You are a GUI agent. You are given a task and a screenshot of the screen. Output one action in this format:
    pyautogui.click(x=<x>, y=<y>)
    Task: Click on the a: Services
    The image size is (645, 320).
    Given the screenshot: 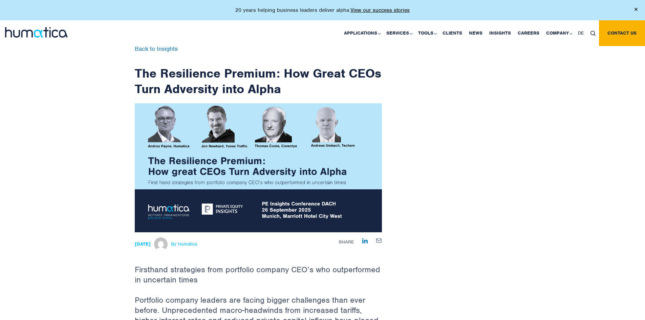 What is the action you would take?
    pyautogui.click(x=399, y=33)
    